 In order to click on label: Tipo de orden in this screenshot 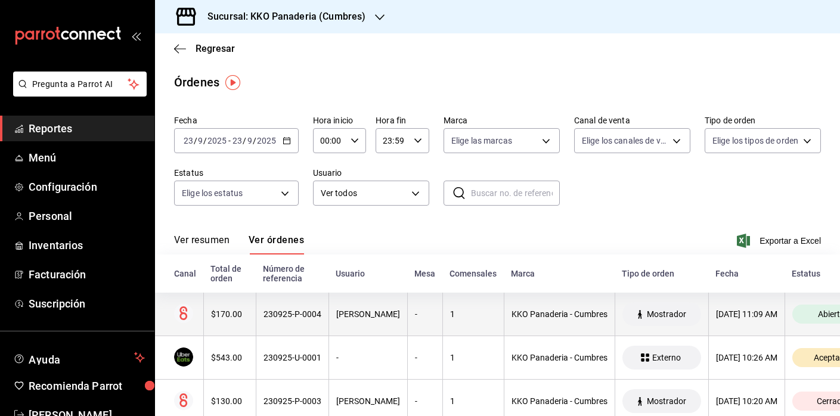, I will do `click(763, 120)`.